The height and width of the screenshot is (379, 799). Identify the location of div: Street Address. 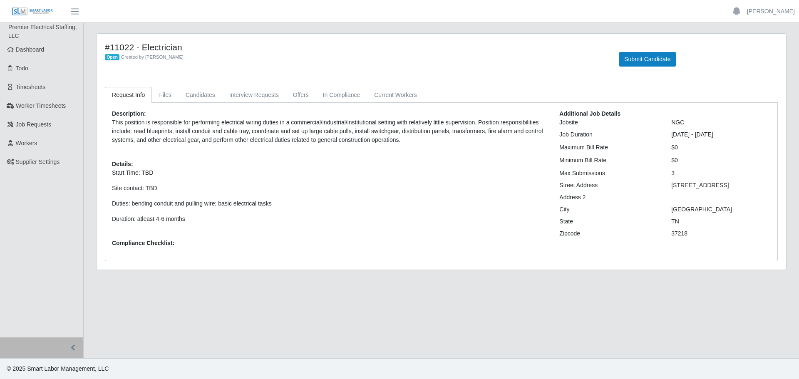
(609, 185).